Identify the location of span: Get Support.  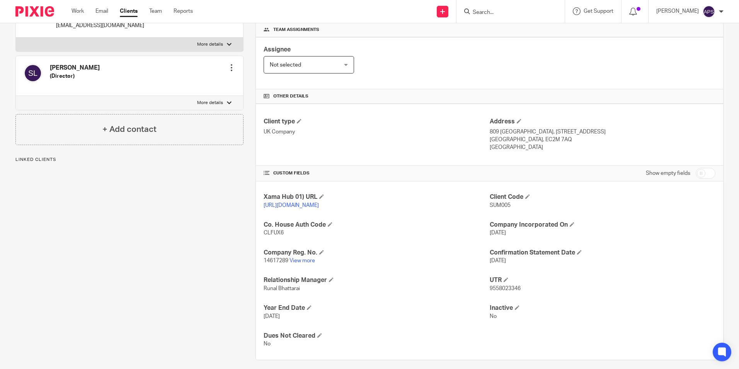
(598, 11).